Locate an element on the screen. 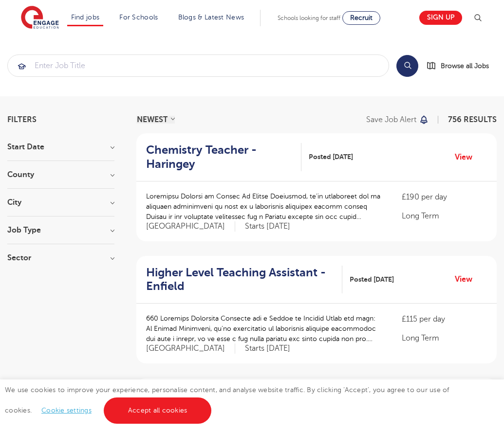 The image size is (504, 432). span: Browse all Jobs is located at coordinates (464, 66).